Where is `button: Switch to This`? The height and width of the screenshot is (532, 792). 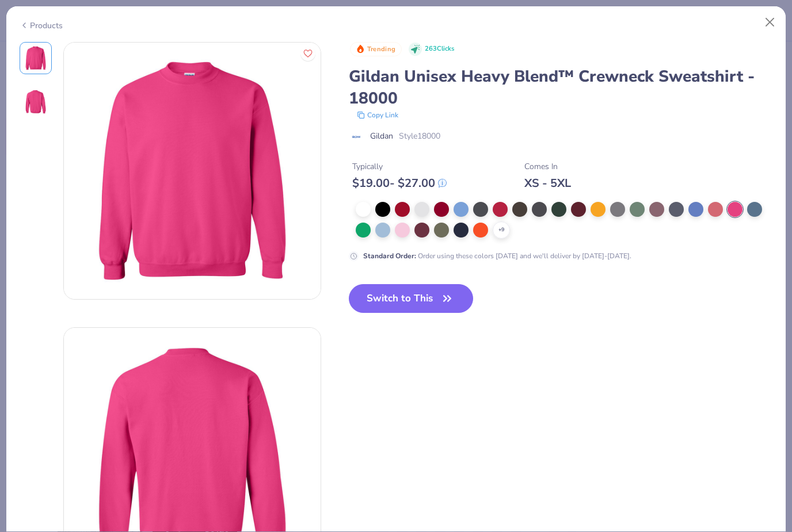 button: Switch to This is located at coordinates (411, 298).